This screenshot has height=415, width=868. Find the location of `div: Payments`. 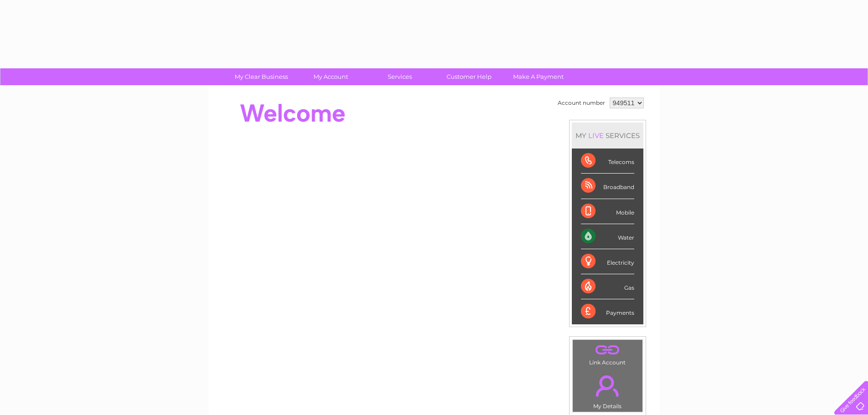

div: Payments is located at coordinates (607, 312).